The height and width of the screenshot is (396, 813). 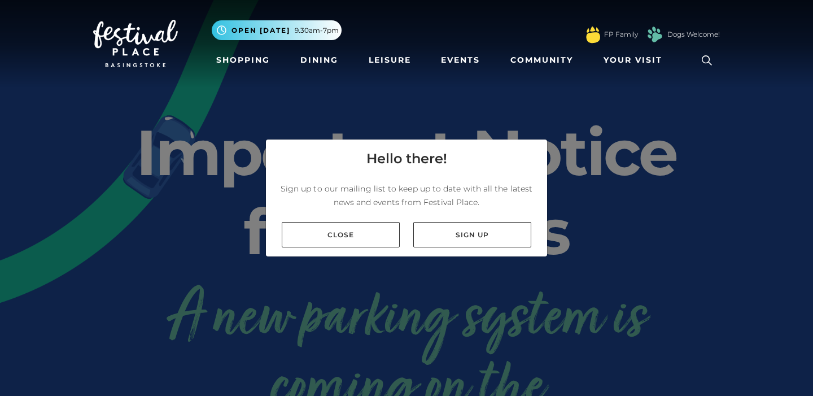 What do you see at coordinates (542, 60) in the screenshot?
I see `a: Community` at bounding box center [542, 60].